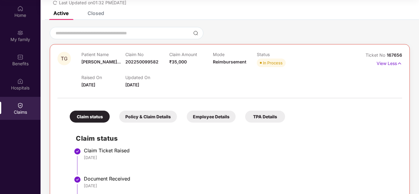 This screenshot has height=194, width=419. Describe the element at coordinates (20, 57) in the screenshot. I see `img: svg+xml;base64,PHN2ZyBpZD0iQmVuZWZpdHMiIHhtbG5zPSJodHRwOi8vd3d3LnczLm9yZy8yMDAwL3N2ZyIgd2lkdGg9Ij...` at that location.